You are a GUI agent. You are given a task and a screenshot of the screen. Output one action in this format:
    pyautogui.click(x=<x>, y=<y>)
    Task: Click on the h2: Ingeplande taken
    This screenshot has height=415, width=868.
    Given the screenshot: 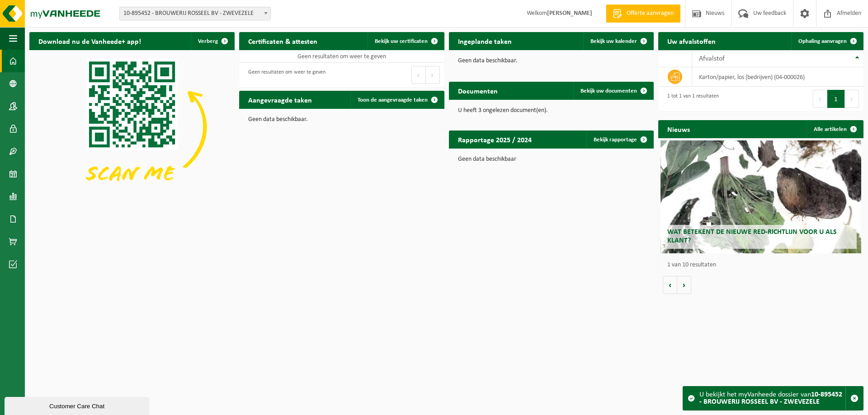 What is the action you would take?
    pyautogui.click(x=484, y=40)
    